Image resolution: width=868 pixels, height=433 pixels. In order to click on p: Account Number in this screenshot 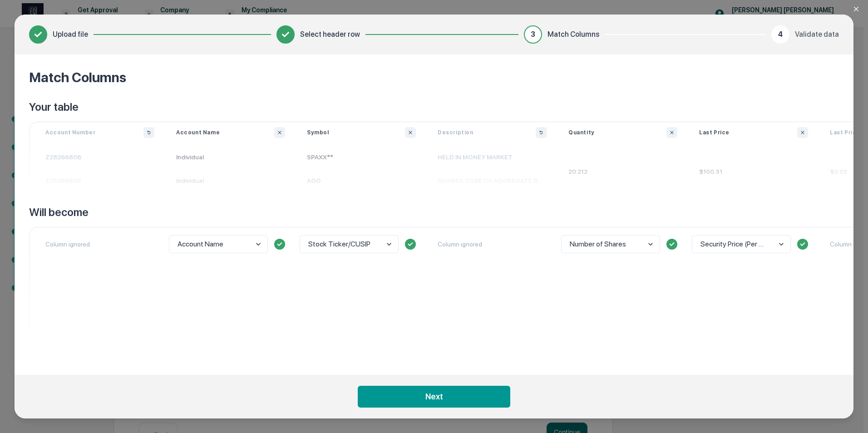, I will do `click(71, 133)`.